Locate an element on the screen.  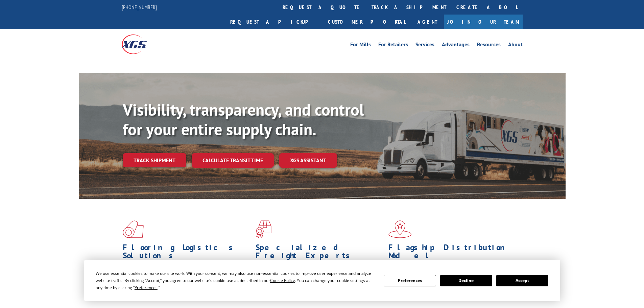
a: For Retailers is located at coordinates (393, 46).